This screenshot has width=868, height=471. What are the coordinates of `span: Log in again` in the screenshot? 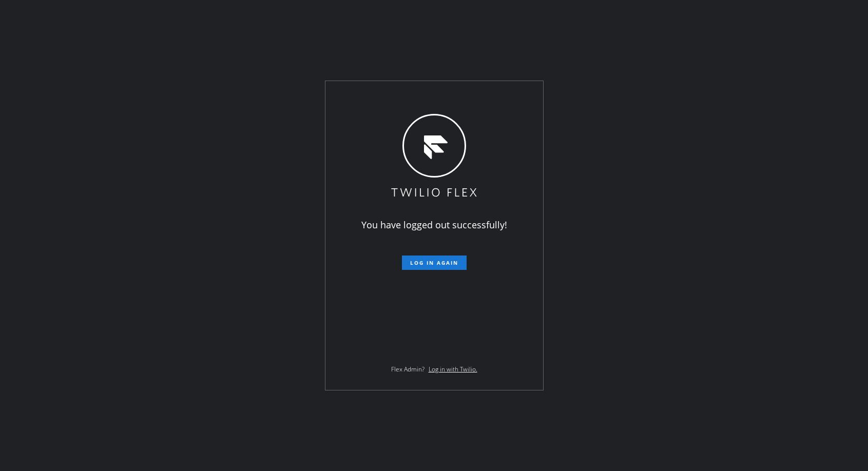 It's located at (434, 262).